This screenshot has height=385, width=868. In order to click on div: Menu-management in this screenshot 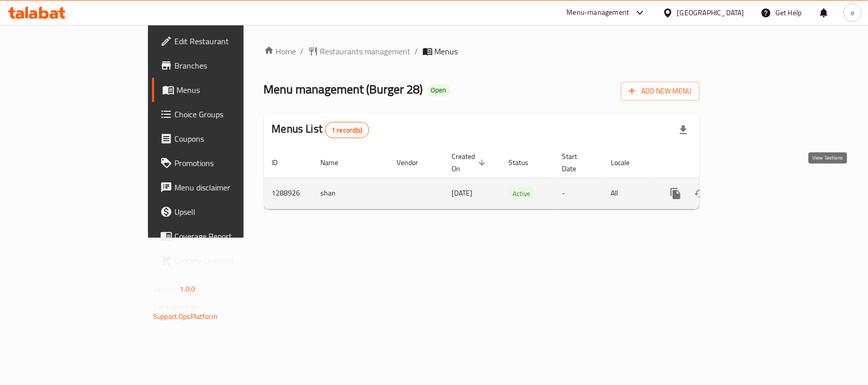, I will do `click(598, 13)`.